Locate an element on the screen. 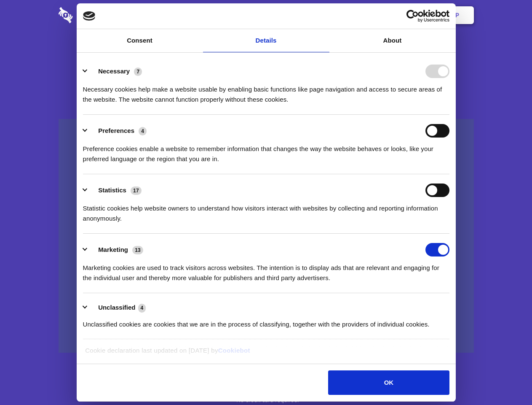  span: 13 is located at coordinates (138, 250).